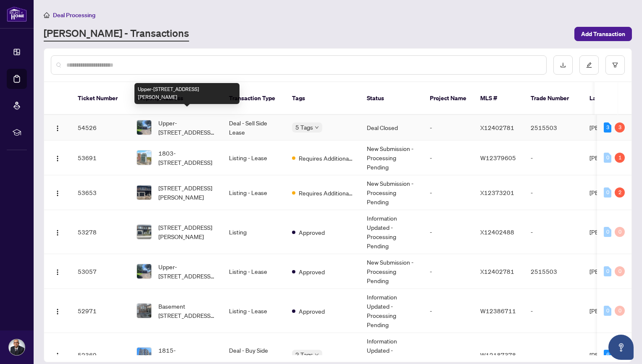 Image resolution: width=642 pixels, height=364 pixels. Describe the element at coordinates (254, 128) in the screenshot. I see `td: Deal - Sell Side Lease` at that location.